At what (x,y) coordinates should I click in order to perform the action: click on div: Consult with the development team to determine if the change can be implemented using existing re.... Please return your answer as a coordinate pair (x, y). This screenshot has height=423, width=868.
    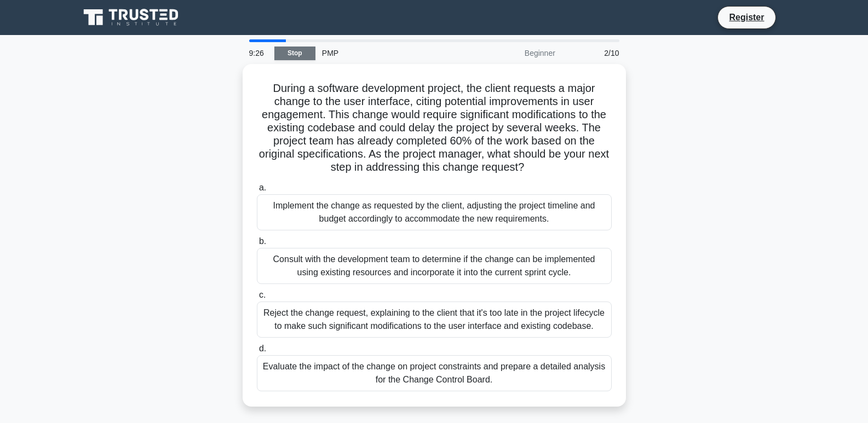
    Looking at the image, I should click on (434, 266).